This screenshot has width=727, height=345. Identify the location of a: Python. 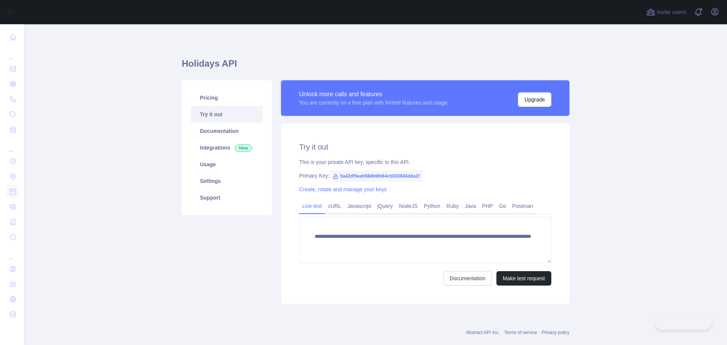
(432, 206).